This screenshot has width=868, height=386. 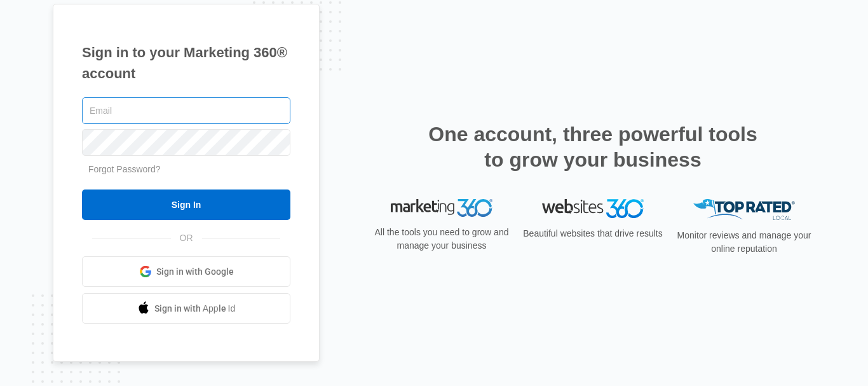 I want to click on img: Websites 360, so click(x=593, y=208).